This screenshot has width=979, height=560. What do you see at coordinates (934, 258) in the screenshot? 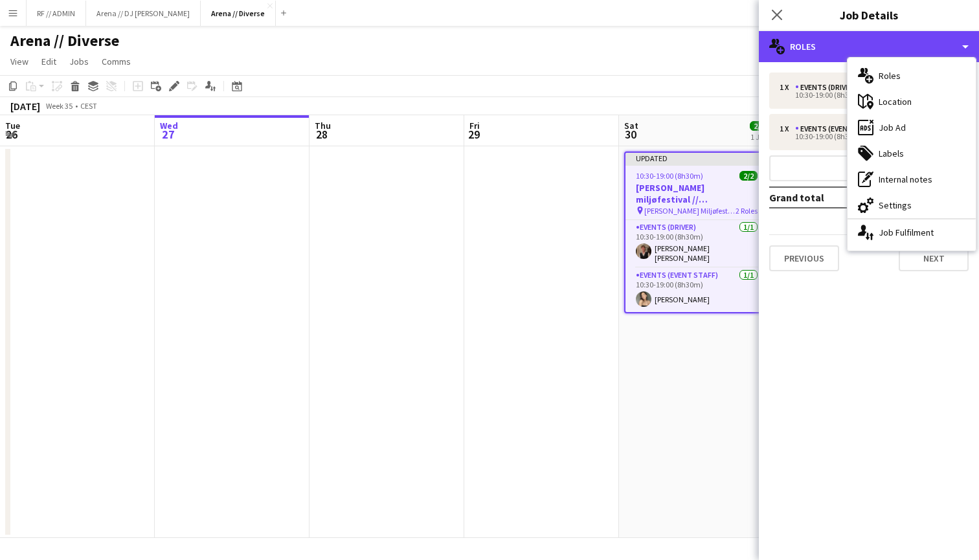
I see `button: Next` at bounding box center [934, 258].